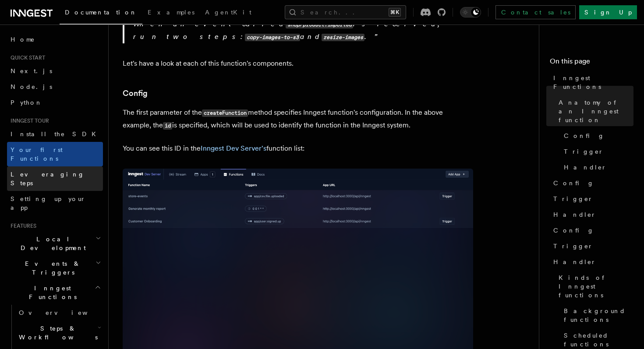 This screenshot has height=349, width=644. What do you see at coordinates (345, 12) in the screenshot?
I see `button: Search...⌘K` at bounding box center [345, 12].